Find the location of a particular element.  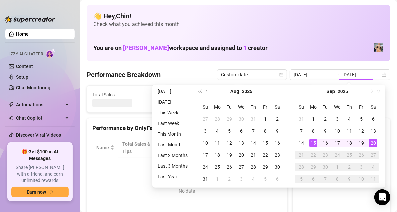

span: Chat Copilot is located at coordinates (40, 118).